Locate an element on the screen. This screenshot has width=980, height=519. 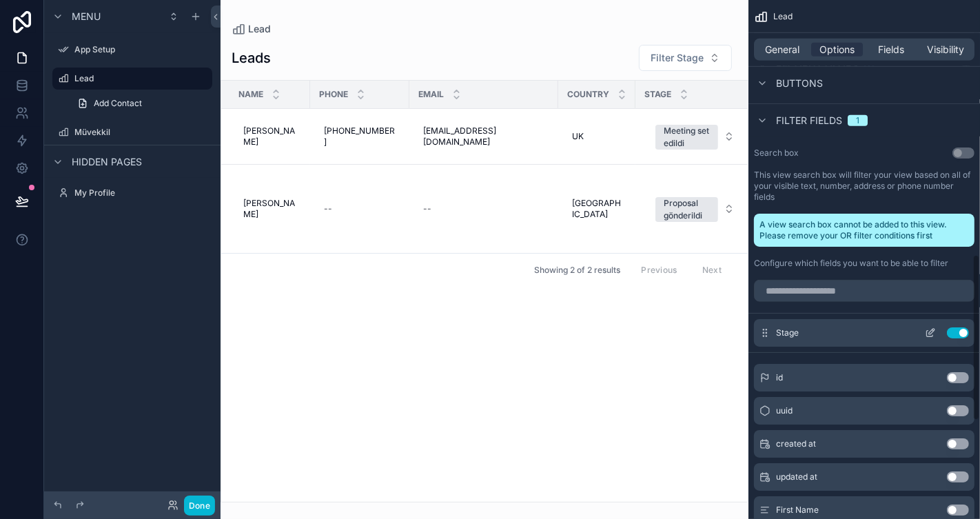
span: Country is located at coordinates (588, 95).